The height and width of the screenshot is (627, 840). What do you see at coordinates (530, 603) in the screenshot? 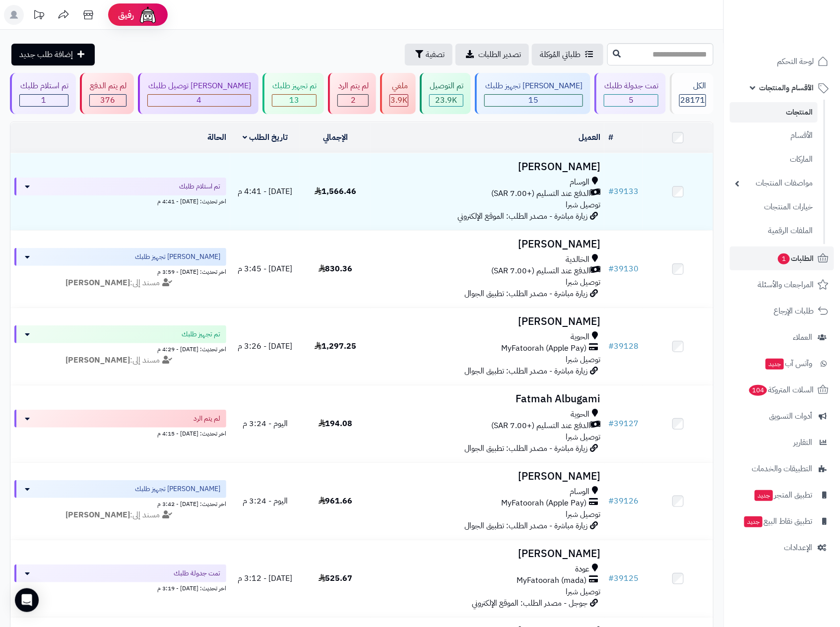
I see `span: جوجل - مصدر الطلب: الموقع الإلكتروني` at bounding box center [530, 603].